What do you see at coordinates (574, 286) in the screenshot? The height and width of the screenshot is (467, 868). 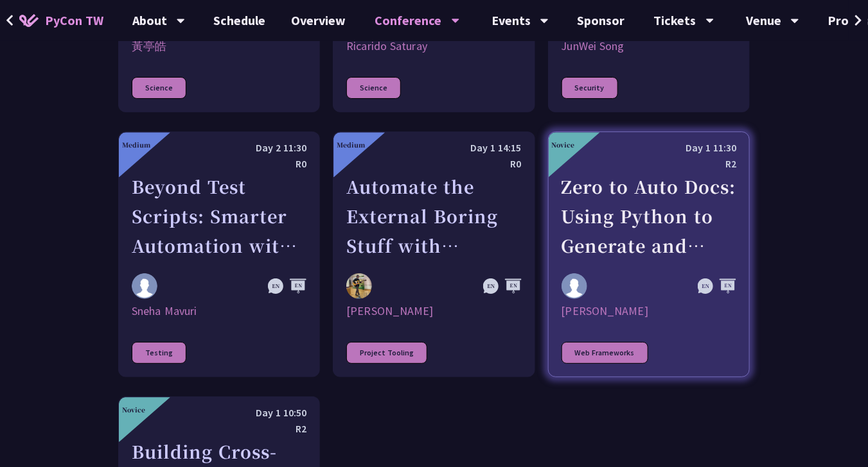 I see `img: Daniel Gau` at bounding box center [574, 286].